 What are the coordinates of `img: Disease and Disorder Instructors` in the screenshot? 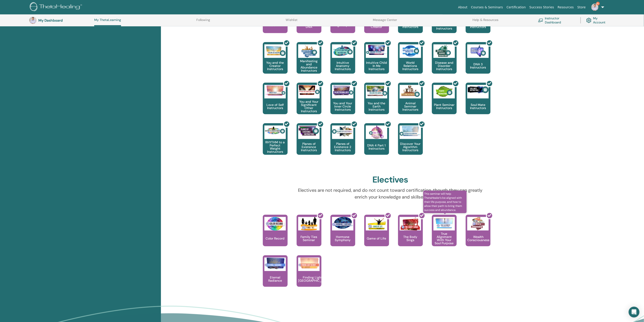 It's located at (444, 51).